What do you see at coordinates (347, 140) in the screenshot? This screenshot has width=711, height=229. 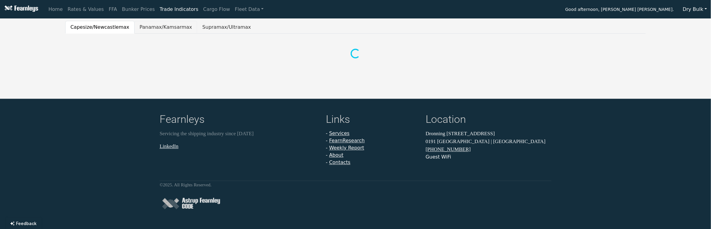 I see `a: FearnResearch` at bounding box center [347, 140].